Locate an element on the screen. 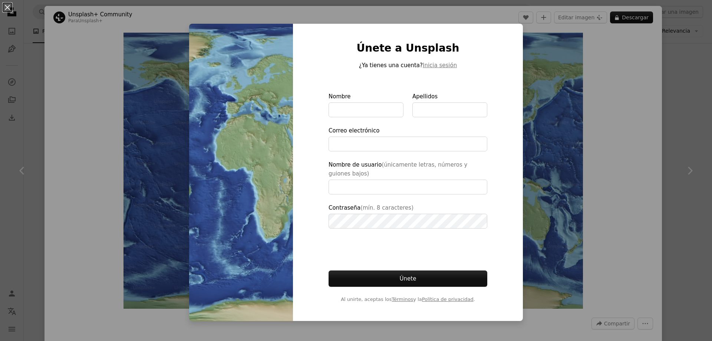 The height and width of the screenshot is (341, 712). input: Nombre de usuario(únicamente letras, números y guiones bajos) is located at coordinates (408, 187).